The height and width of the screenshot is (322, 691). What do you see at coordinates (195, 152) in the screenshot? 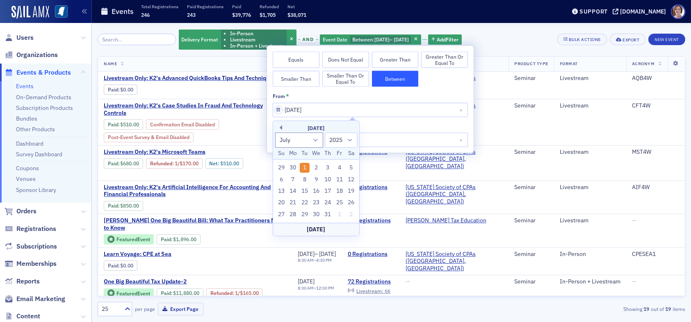
I see `a: Livestream Only: K2's Microsoft Teams` at bounding box center [195, 152].